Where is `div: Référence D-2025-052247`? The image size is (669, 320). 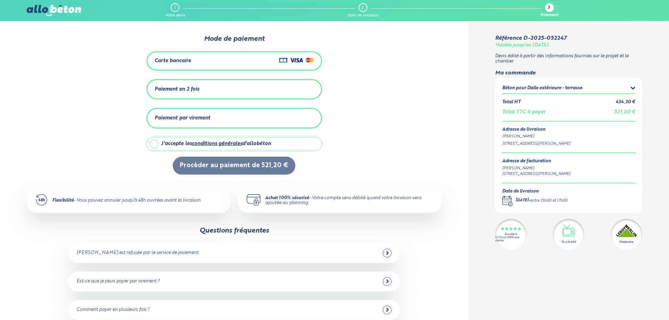 div: Référence D-2025-052247 is located at coordinates (531, 38).